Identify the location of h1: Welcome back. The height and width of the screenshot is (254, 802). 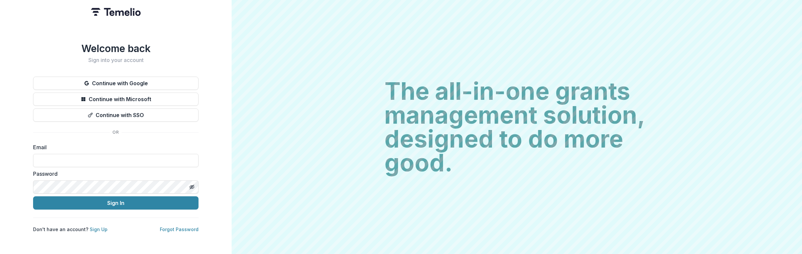
(116, 48).